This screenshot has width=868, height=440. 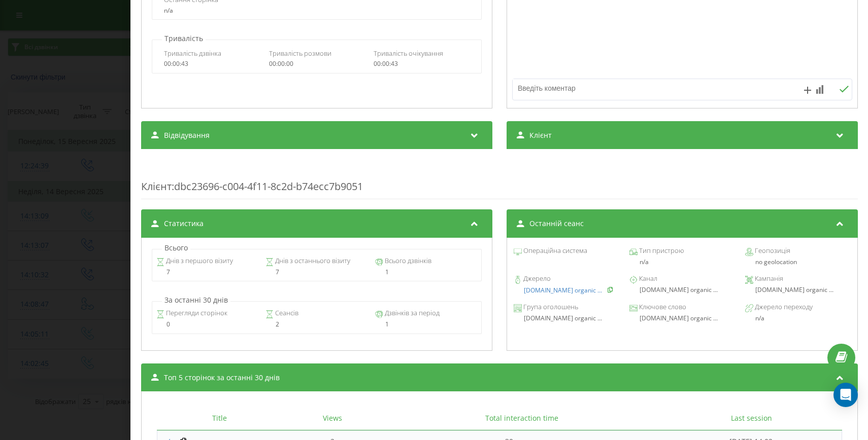 What do you see at coordinates (332, 418) in the screenshot?
I see `th: Views` at bounding box center [332, 418].